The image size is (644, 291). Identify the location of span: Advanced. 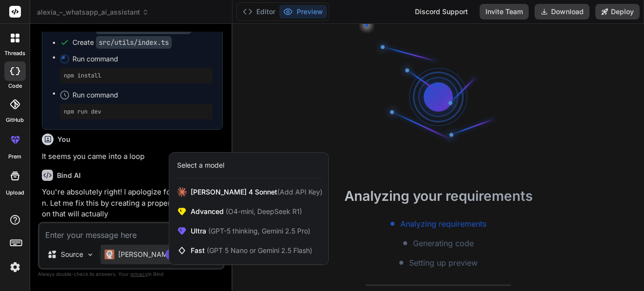
(247, 212).